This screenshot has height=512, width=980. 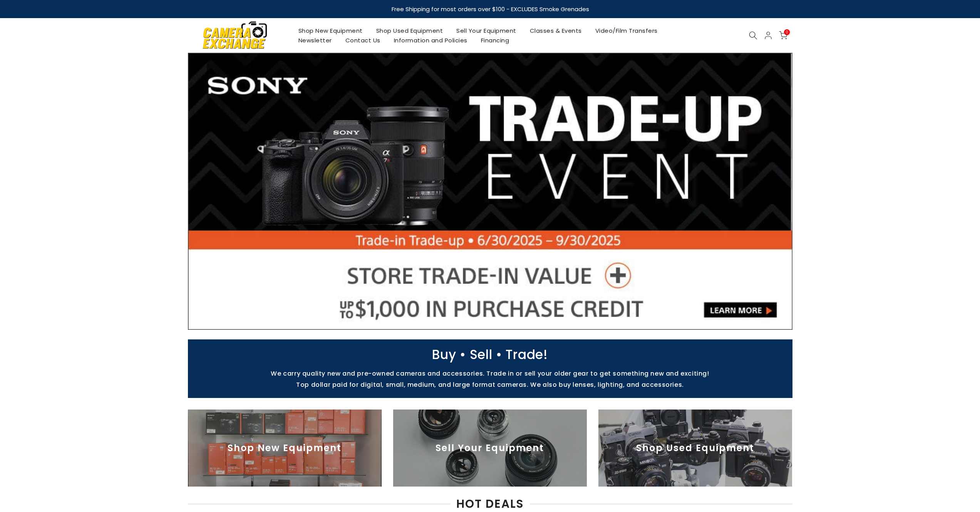 What do you see at coordinates (431, 40) in the screenshot?
I see `a: Information and Policies` at bounding box center [431, 40].